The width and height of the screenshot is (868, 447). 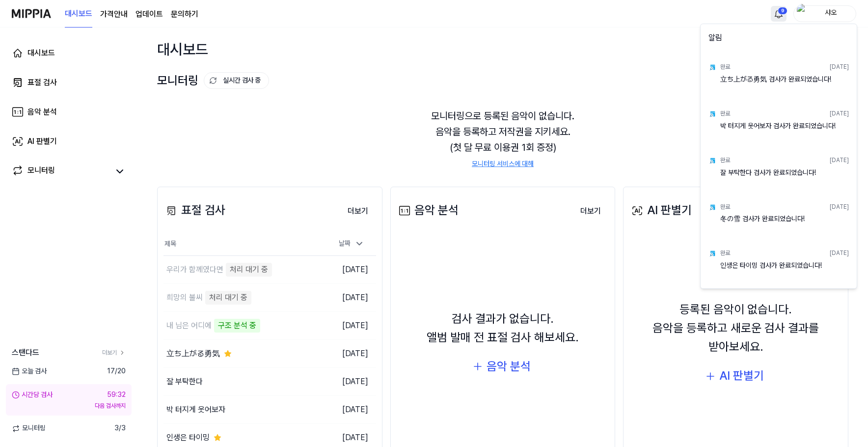 I want to click on div: 박 터지게 웃어보자 검사가 완료되었습니다!, so click(x=785, y=131).